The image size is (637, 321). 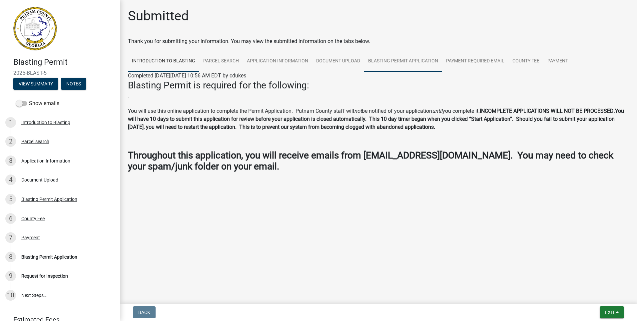 What do you see at coordinates (379, 119) in the screenshot?
I see `p: You will use this online application to complete the Permit Application. Putnam County staff will...` at bounding box center [379, 119].